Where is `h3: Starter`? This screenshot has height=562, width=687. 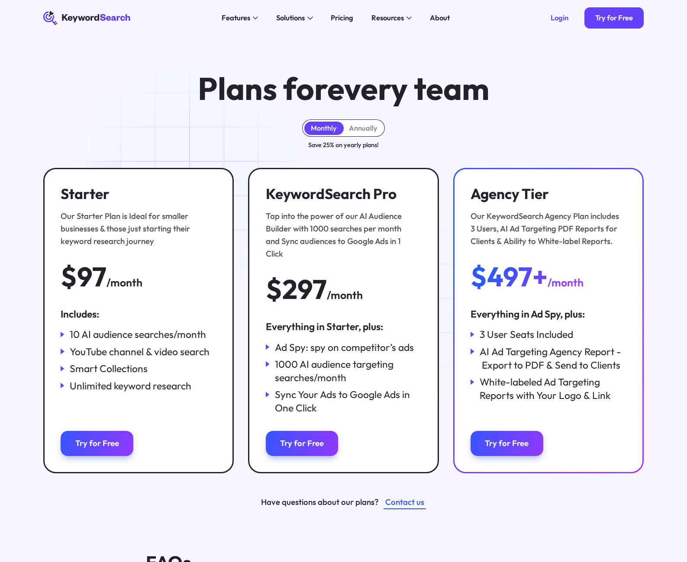
h3: Starter is located at coordinates (136, 194).